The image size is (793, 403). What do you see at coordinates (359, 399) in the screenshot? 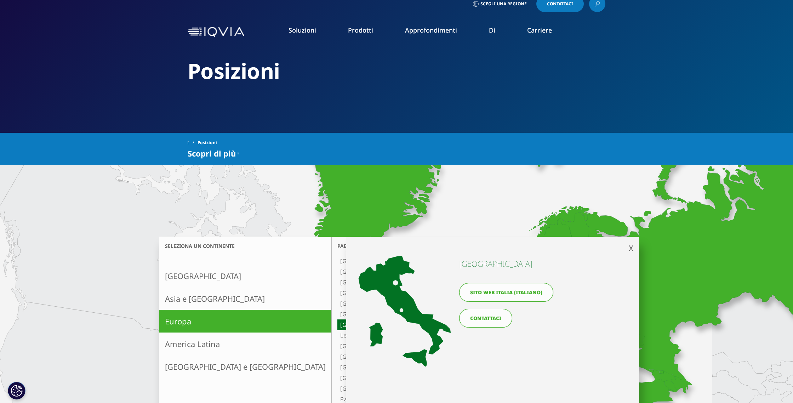
I see `font: Paesi nordici` at bounding box center [359, 399].